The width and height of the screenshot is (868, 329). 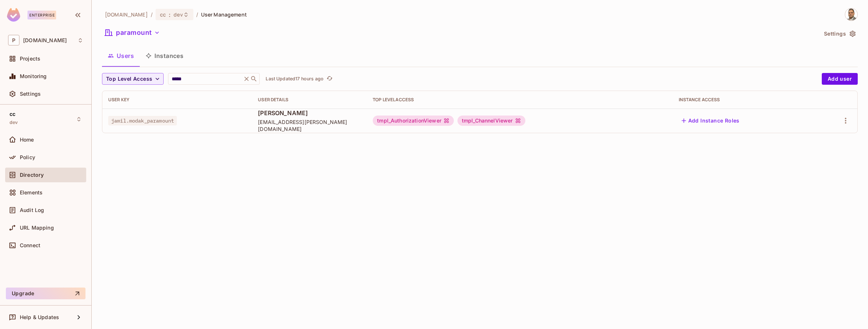 What do you see at coordinates (30, 59) in the screenshot?
I see `span: Projects` at bounding box center [30, 59].